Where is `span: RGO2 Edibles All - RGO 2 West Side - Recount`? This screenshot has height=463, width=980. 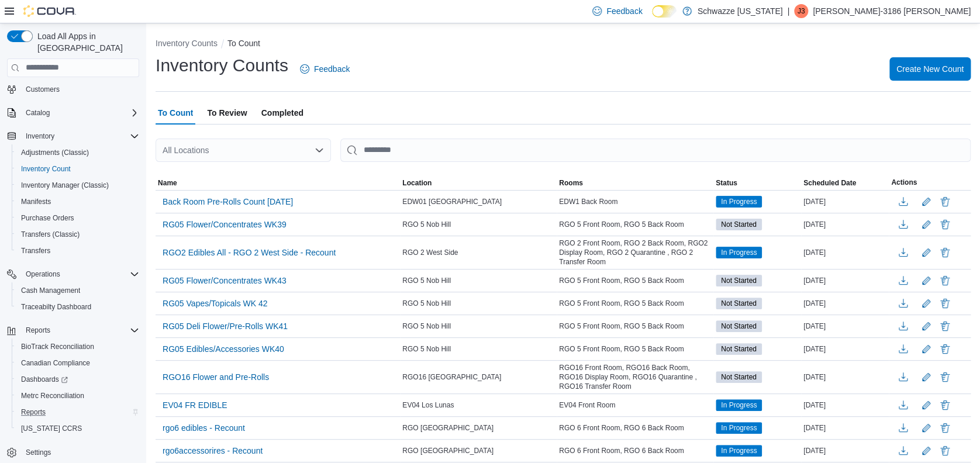 span: RGO2 Edibles All - RGO 2 West Side - Recount is located at coordinates (249, 253).